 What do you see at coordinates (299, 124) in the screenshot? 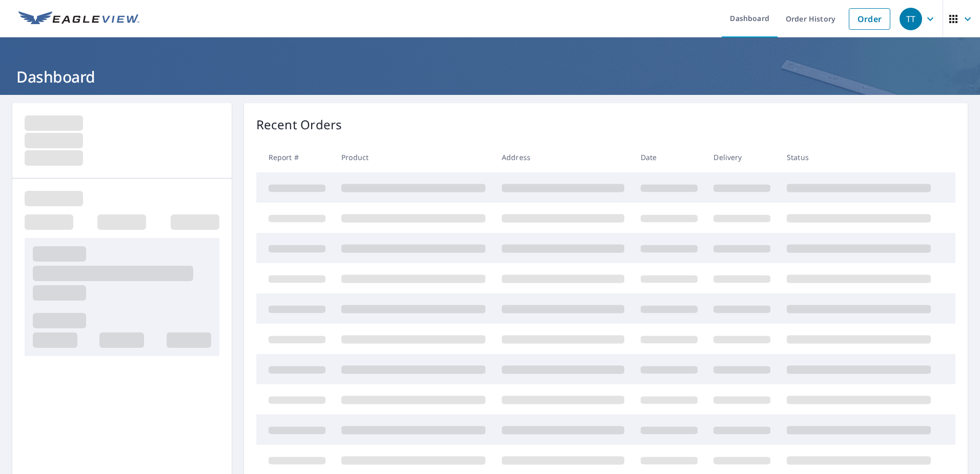
I see `p: Recent Orders` at bounding box center [299, 124].